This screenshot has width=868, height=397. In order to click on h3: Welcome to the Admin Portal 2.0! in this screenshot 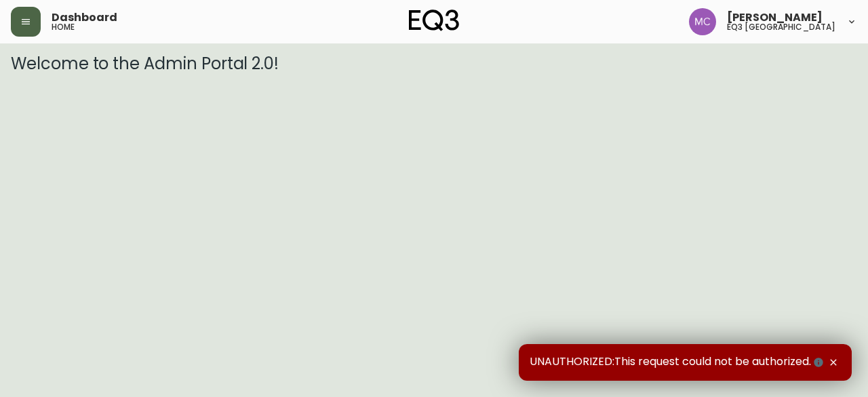, I will do `click(434, 64)`.